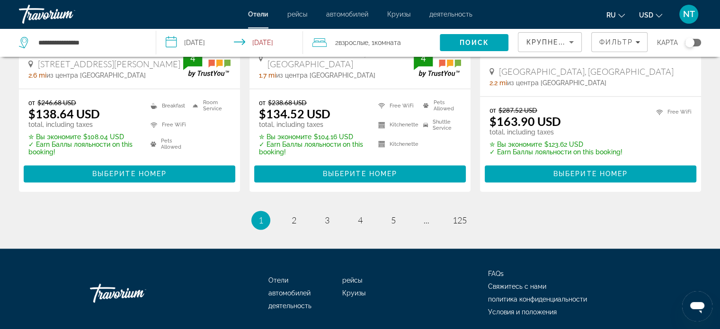 Image resolution: width=720 pixels, height=329 pixels. I want to click on a: политика конфиденциальности, so click(538, 299).